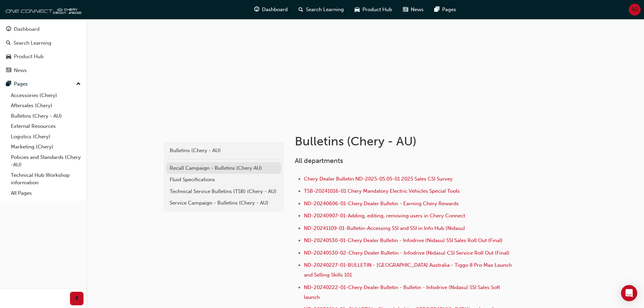  I want to click on a: Recall Campaign - Bulletins (Chery AU), so click(224, 168).